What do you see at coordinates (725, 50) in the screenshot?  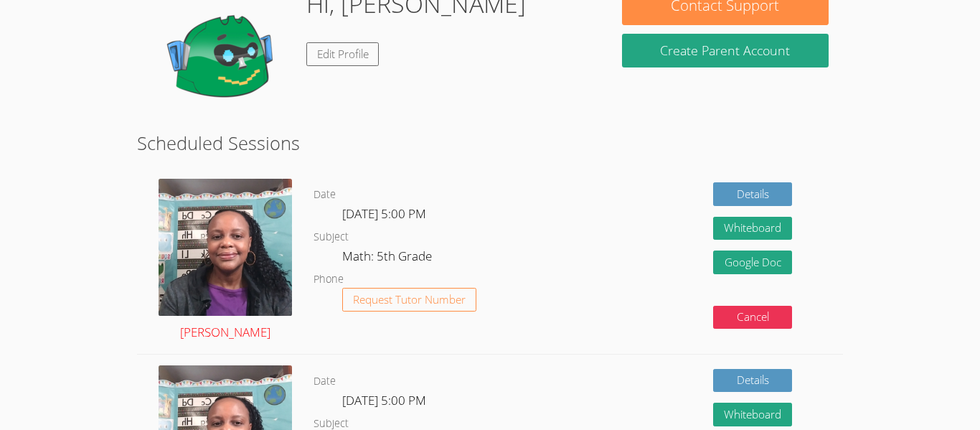 I see `button: Create Parent Account` at bounding box center [725, 50].